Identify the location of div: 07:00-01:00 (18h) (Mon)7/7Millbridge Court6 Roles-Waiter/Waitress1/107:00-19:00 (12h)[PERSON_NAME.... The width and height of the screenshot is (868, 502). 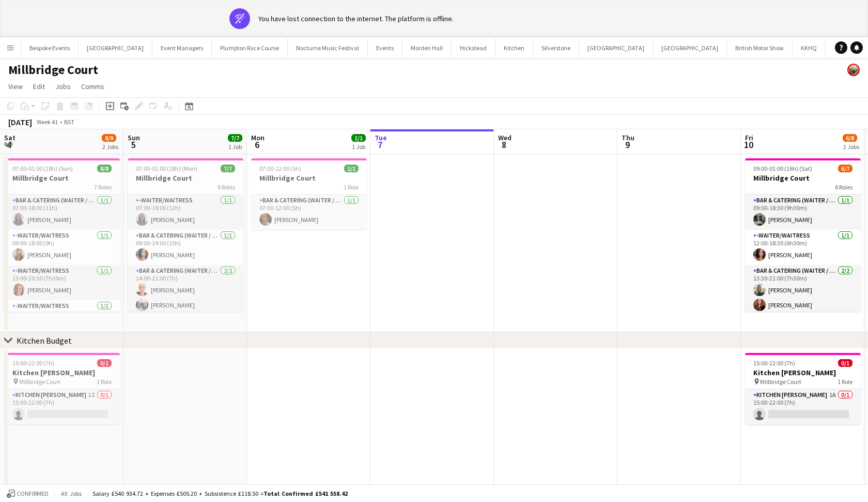
(186, 235).